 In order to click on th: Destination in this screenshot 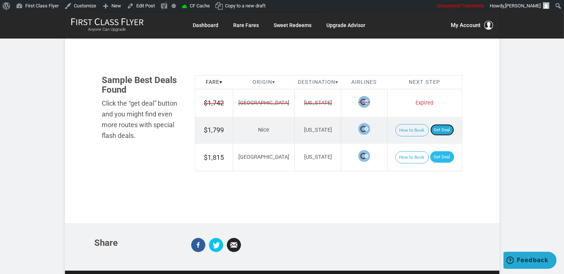, I will do `click(318, 82)`.